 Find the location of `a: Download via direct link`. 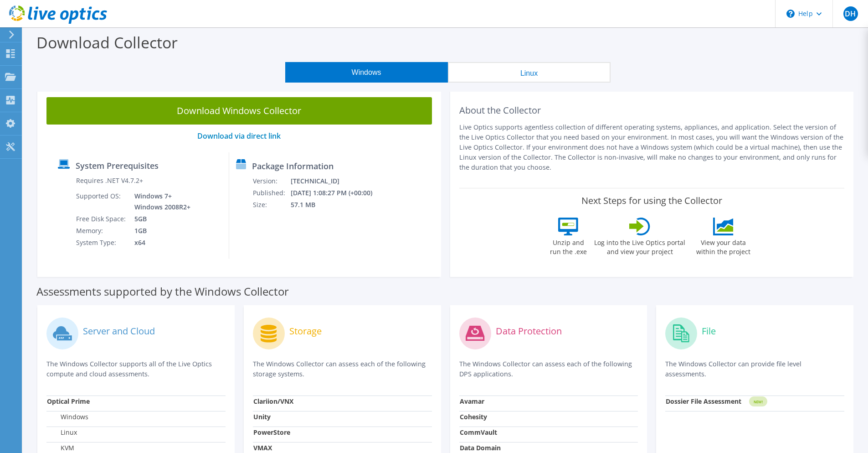

a: Download via direct link is located at coordinates (239, 136).